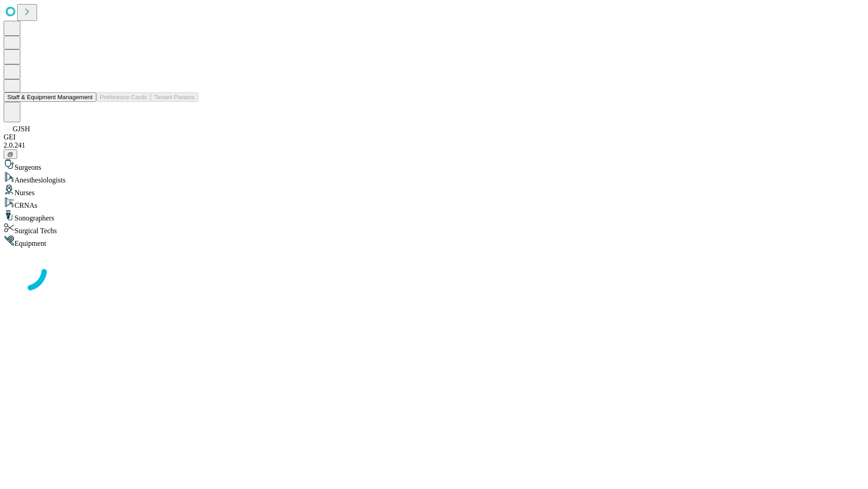 Image resolution: width=868 pixels, height=489 pixels. Describe the element at coordinates (50, 97) in the screenshot. I see `button: Staff & Equipment Management` at that location.